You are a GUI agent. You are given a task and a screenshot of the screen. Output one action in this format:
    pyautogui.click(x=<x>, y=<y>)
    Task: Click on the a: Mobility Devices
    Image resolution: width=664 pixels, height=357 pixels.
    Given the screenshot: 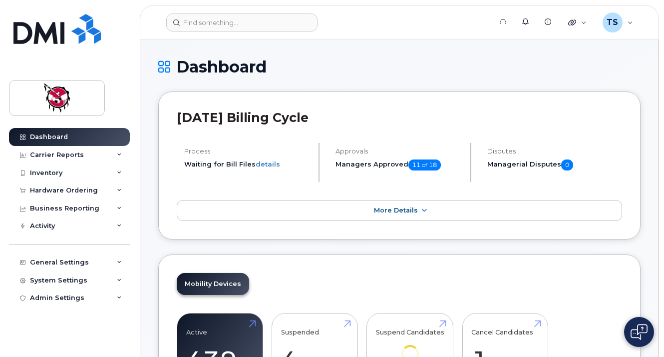 What is the action you would take?
    pyautogui.click(x=213, y=284)
    